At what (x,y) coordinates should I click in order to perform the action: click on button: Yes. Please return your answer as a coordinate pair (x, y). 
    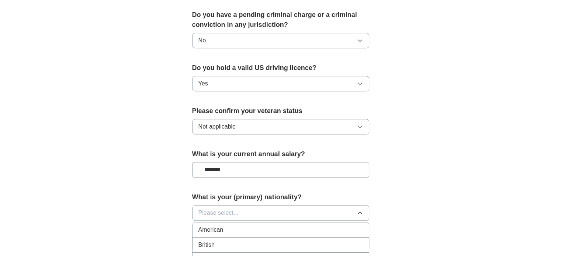
    Looking at the image, I should click on (281, 84).